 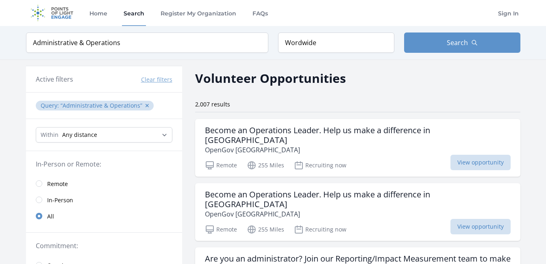 I want to click on legend: In-Person or Remote:, so click(x=104, y=164).